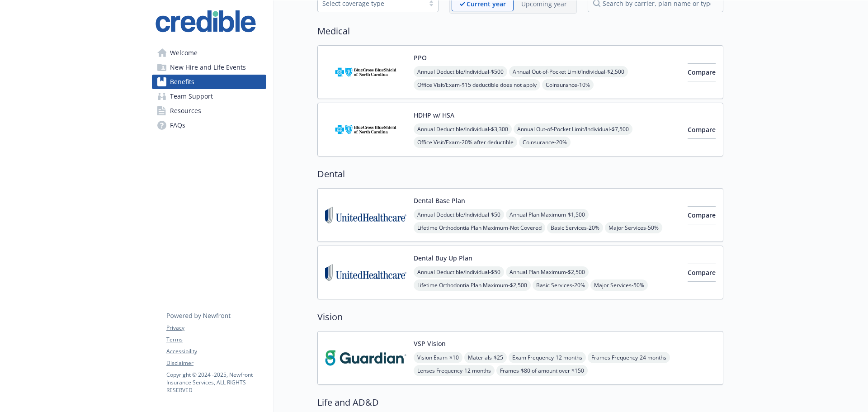 The width and height of the screenshot is (868, 412). Describe the element at coordinates (182, 82) in the screenshot. I see `span: Benefits` at that location.